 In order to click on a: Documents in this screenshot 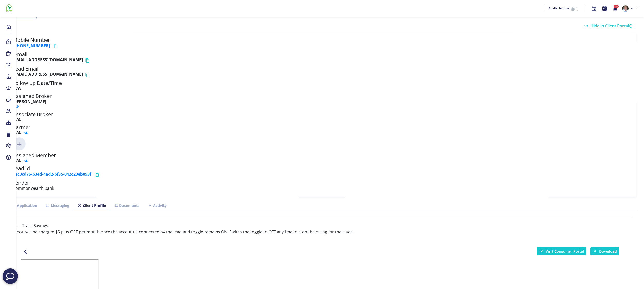, I will do `click(127, 206)`.